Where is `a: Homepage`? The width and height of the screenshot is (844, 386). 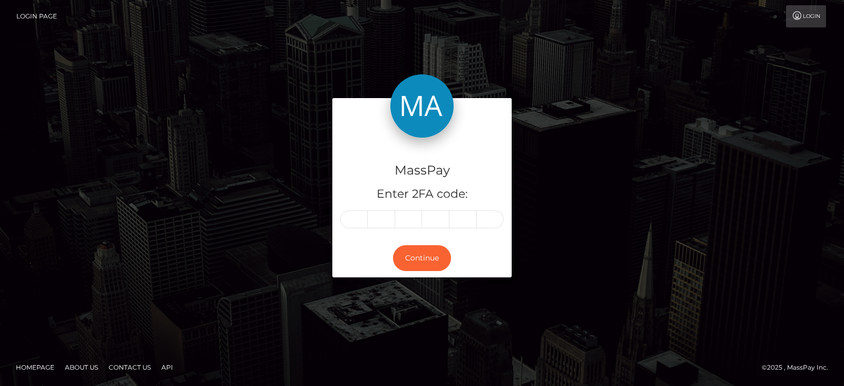
a: Homepage is located at coordinates (35, 367).